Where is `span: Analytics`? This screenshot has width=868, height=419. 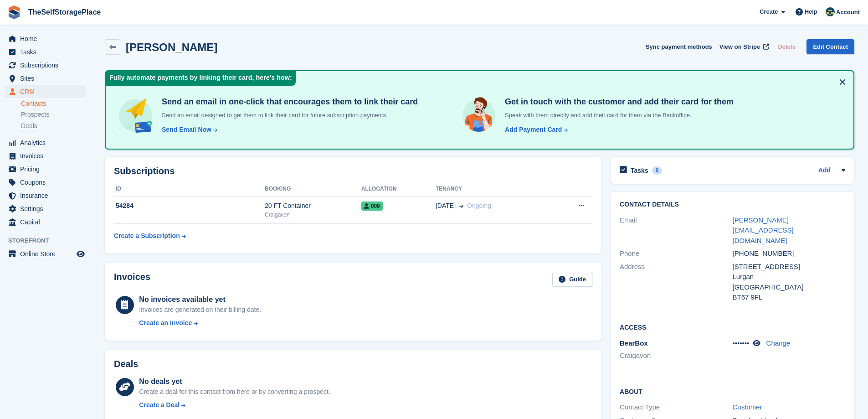
span: Analytics is located at coordinates (47, 143).